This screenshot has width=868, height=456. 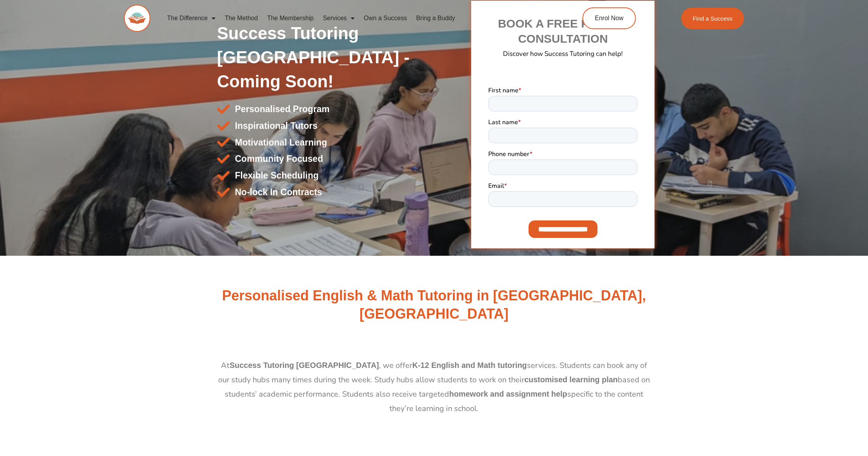 What do you see at coordinates (338, 18) in the screenshot?
I see `a: Services` at bounding box center [338, 18].